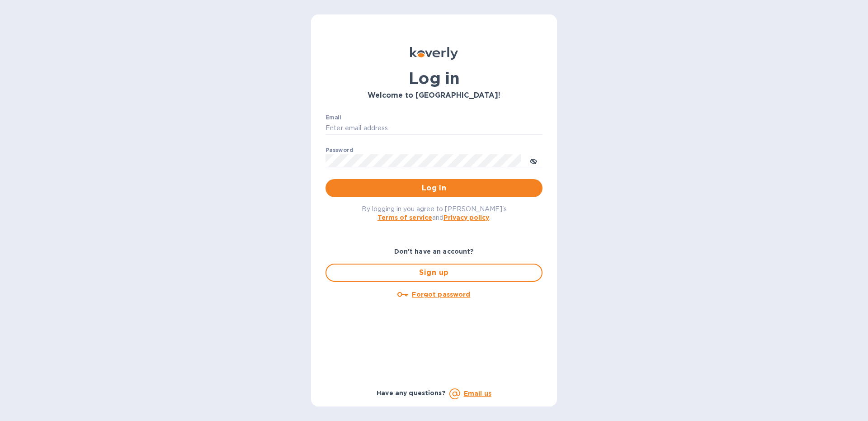 This screenshot has height=421, width=868. Describe the element at coordinates (467, 217) in the screenshot. I see `a: Privacy policy` at that location.